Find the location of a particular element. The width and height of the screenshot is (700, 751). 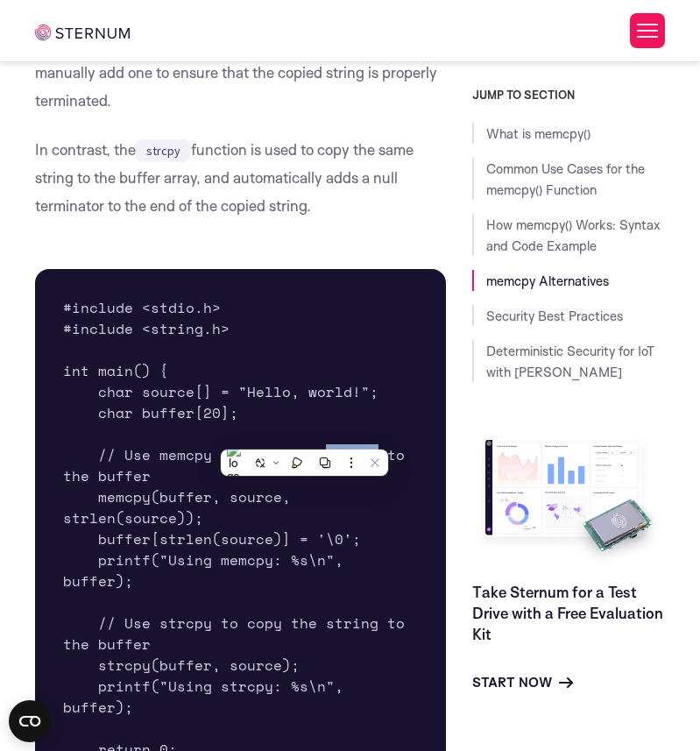

img: Take Sternum for a Test Drive with a Free Evaluation Kit is located at coordinates (569, 499).